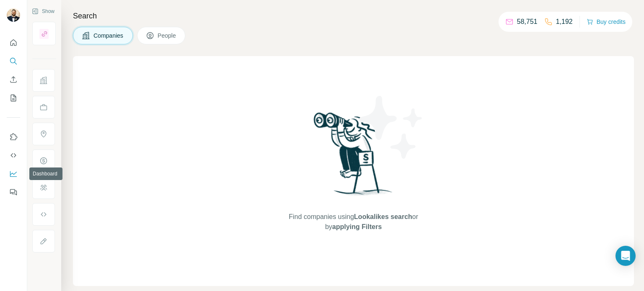  I want to click on button: Search, so click(14, 61).